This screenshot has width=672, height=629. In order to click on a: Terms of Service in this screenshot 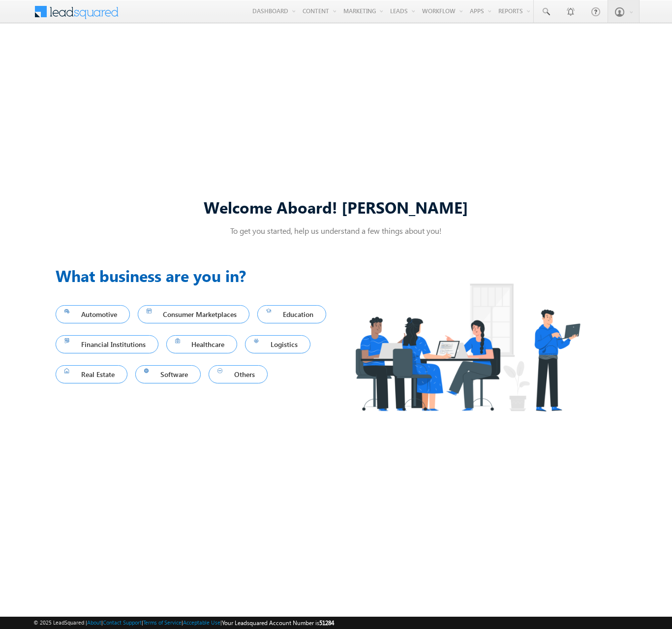, I will do `click(163, 622)`.